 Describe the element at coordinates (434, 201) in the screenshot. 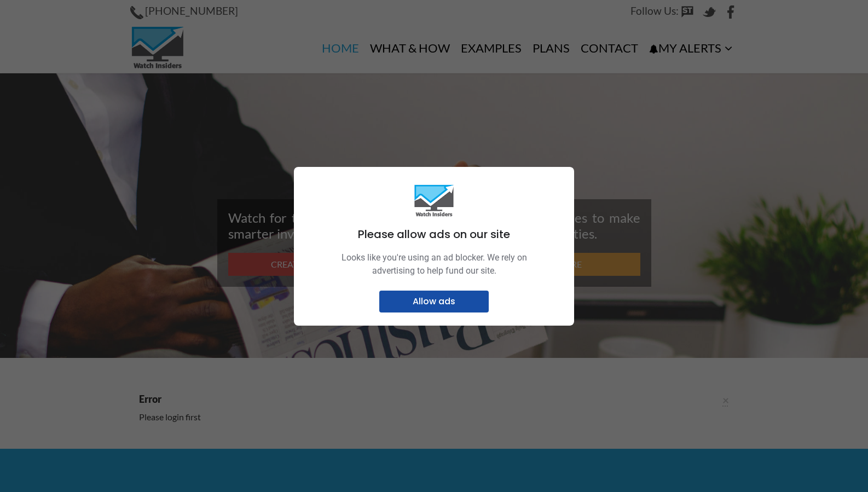

I see `img: Welcome to watchinsiders.com` at that location.